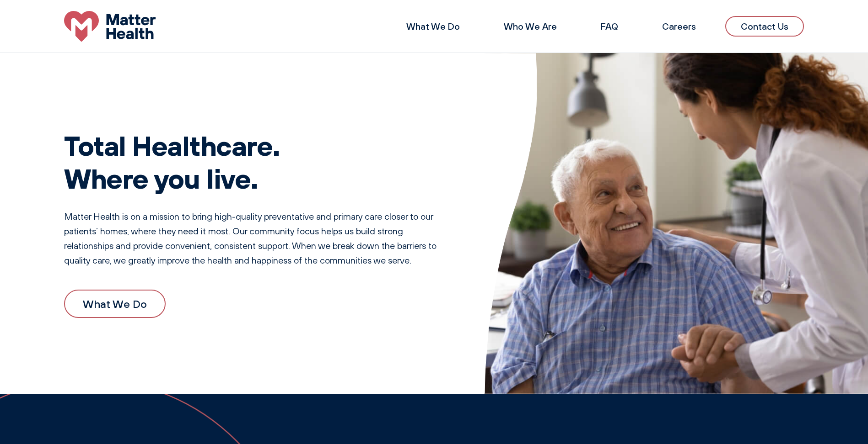 This screenshot has width=868, height=444. Describe the element at coordinates (609, 26) in the screenshot. I see `a: FAQ` at that location.